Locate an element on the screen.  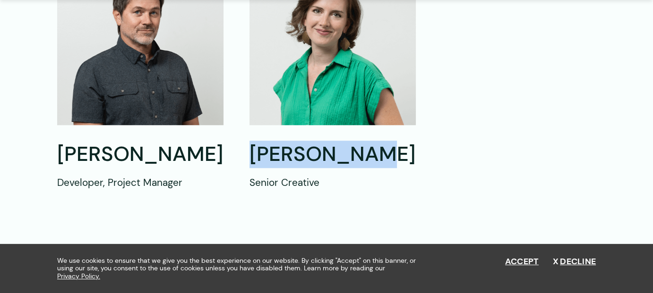
p: Developer, Project Manager is located at coordinates (140, 182).